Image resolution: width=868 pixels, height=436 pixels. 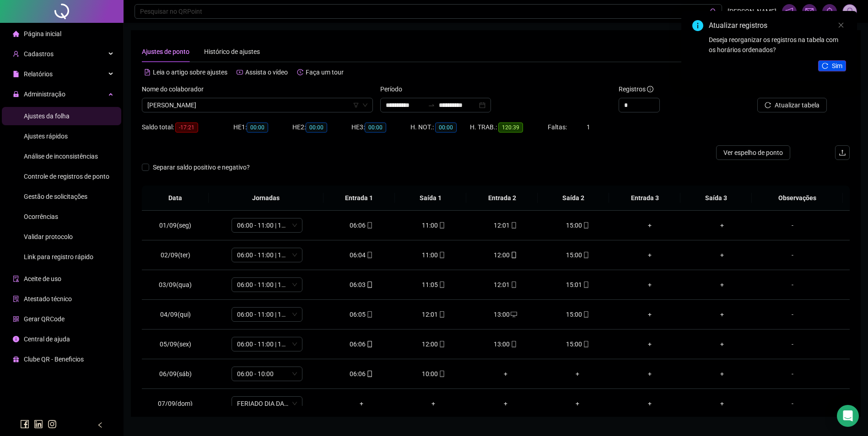 What do you see at coordinates (577, 285) in the screenshot?
I see `div: 15:01` at bounding box center [577, 285].